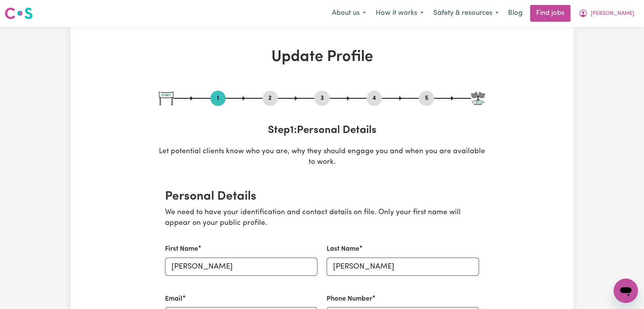  Describe the element at coordinates (349, 13) in the screenshot. I see `button: About us` at that location.